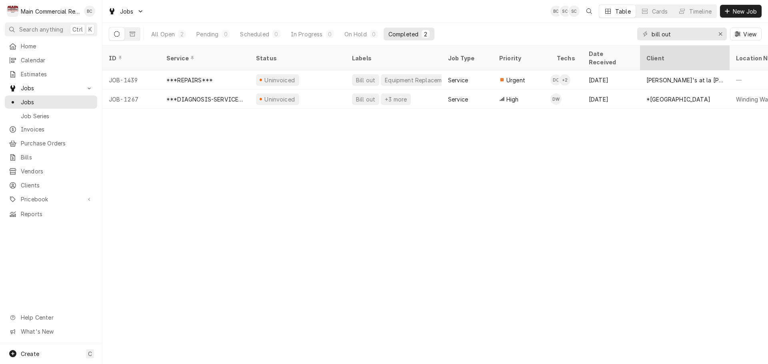 This screenshot has width=768, height=364. I want to click on div: Job Type, so click(467, 58).